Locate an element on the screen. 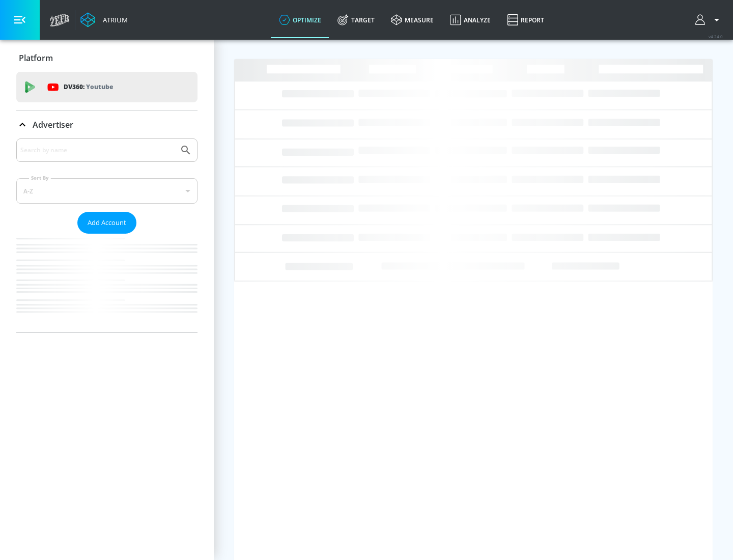 The image size is (733, 560). div: DV360: Youtube is located at coordinates (107, 87).